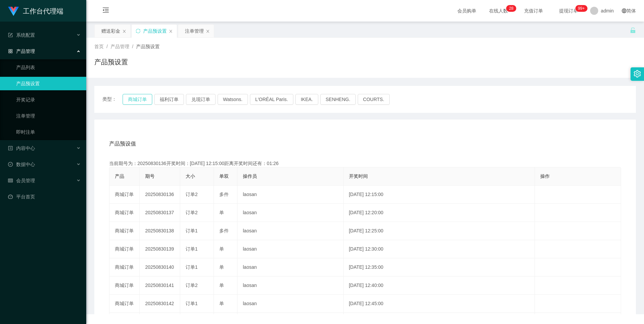  I want to click on td: 20250830142, so click(160, 304).